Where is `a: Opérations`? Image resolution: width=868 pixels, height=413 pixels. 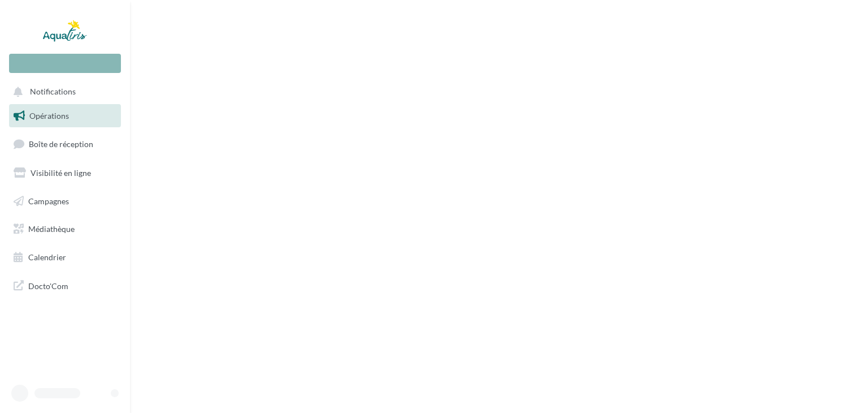 a: Opérations is located at coordinates (65, 116).